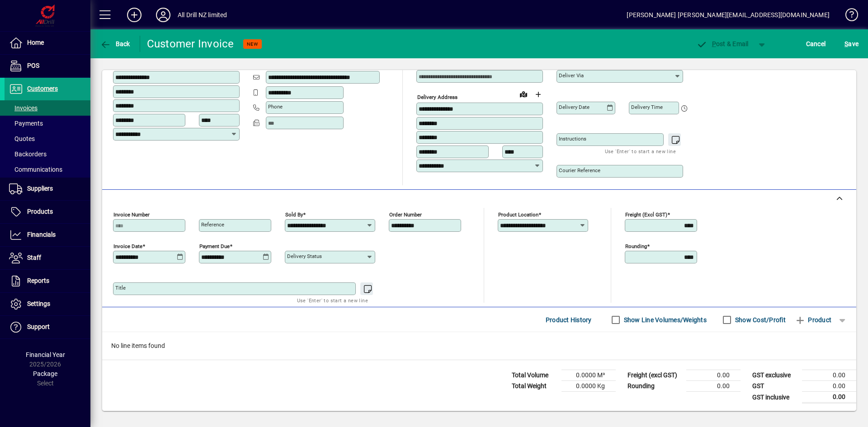 Image resolution: width=868 pixels, height=427 pixels. Describe the element at coordinates (569, 320) in the screenshot. I see `span: Product History` at that location.